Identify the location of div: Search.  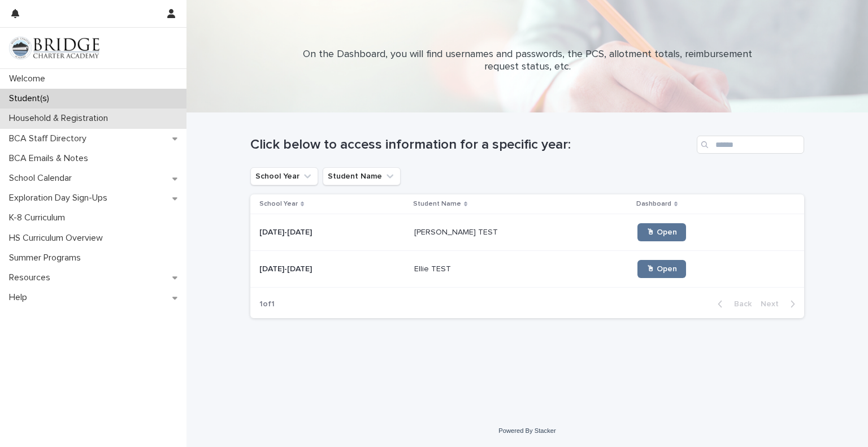
(751, 145).